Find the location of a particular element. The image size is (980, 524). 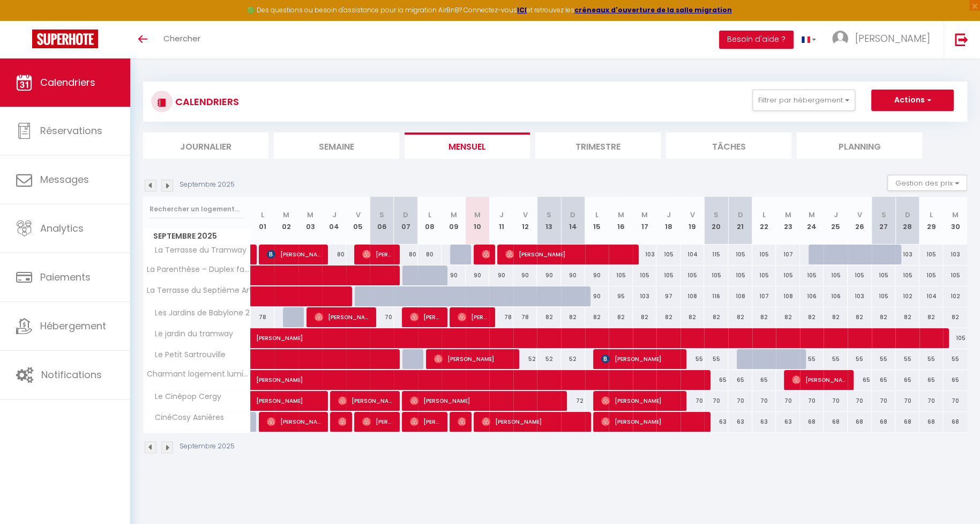

img: Super Booking is located at coordinates (65, 38).